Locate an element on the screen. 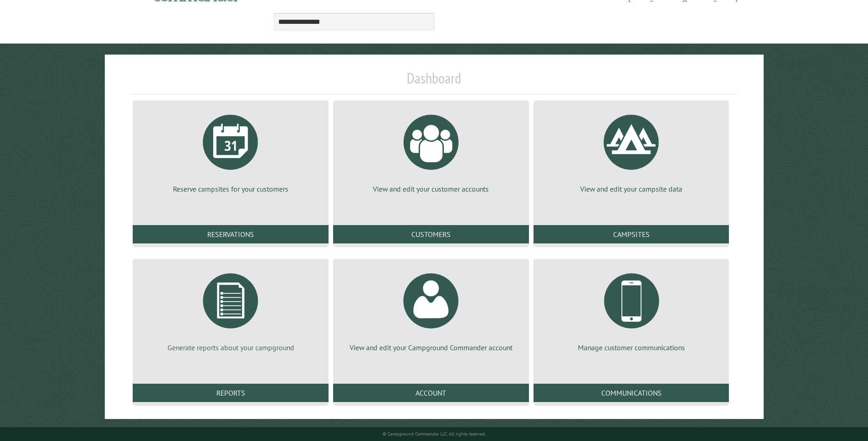  p: View and edit your customer accounts is located at coordinates (431, 189).